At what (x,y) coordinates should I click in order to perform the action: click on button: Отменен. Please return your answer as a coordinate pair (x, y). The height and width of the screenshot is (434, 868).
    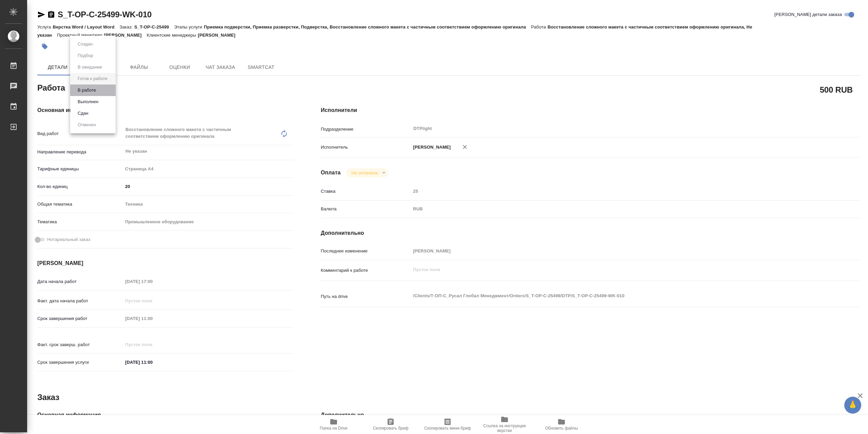
    Looking at the image, I should click on (87, 125).